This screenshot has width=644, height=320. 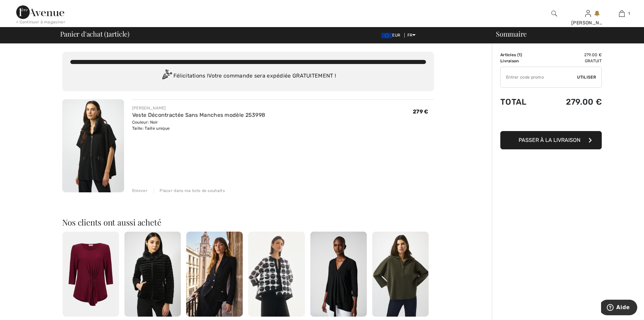 I want to click on img: Congratulation2.svg, so click(x=167, y=76).